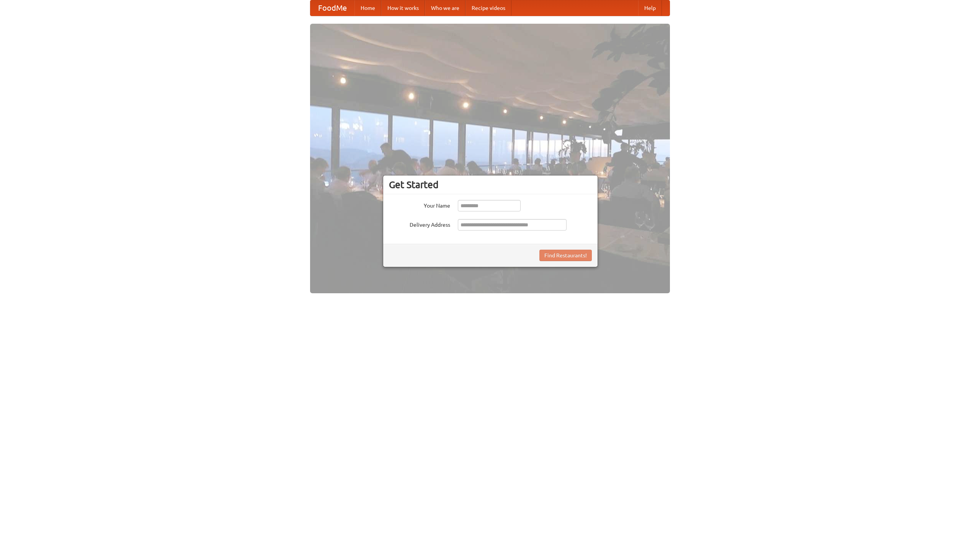 The width and height of the screenshot is (980, 541). Describe the element at coordinates (420, 205) in the screenshot. I see `label: Your Name` at that location.